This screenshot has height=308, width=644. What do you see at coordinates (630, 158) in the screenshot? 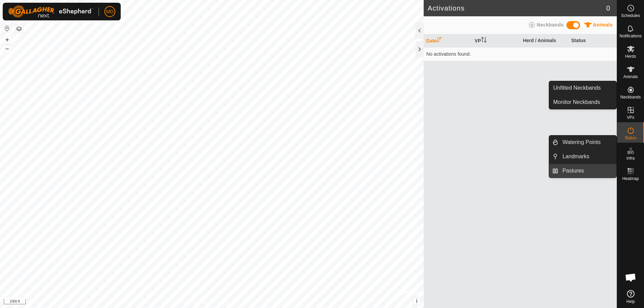
I see `span: Infra` at bounding box center [630, 158].